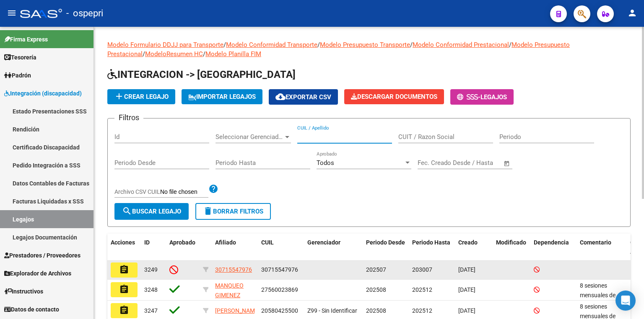 This screenshot has width=644, height=319. Describe the element at coordinates (394, 97) in the screenshot. I see `button: Descargar Documentos` at that location.